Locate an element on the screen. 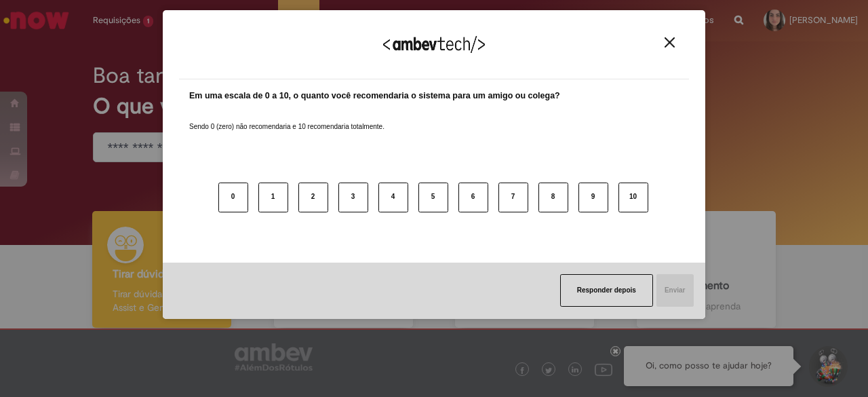 This screenshot has height=397, width=868. img: Close is located at coordinates (669, 42).